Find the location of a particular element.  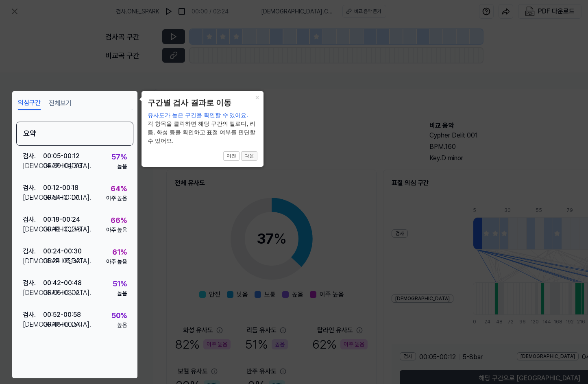

div: 03:06 - 03:12 is located at coordinates (62, 293).